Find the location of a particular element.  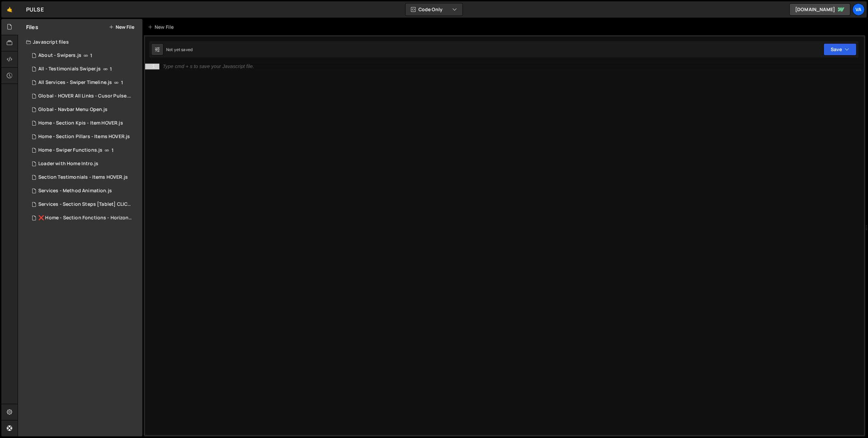

div: Global - HOVER All Links - Cusor Pulse.js is located at coordinates (85, 96).